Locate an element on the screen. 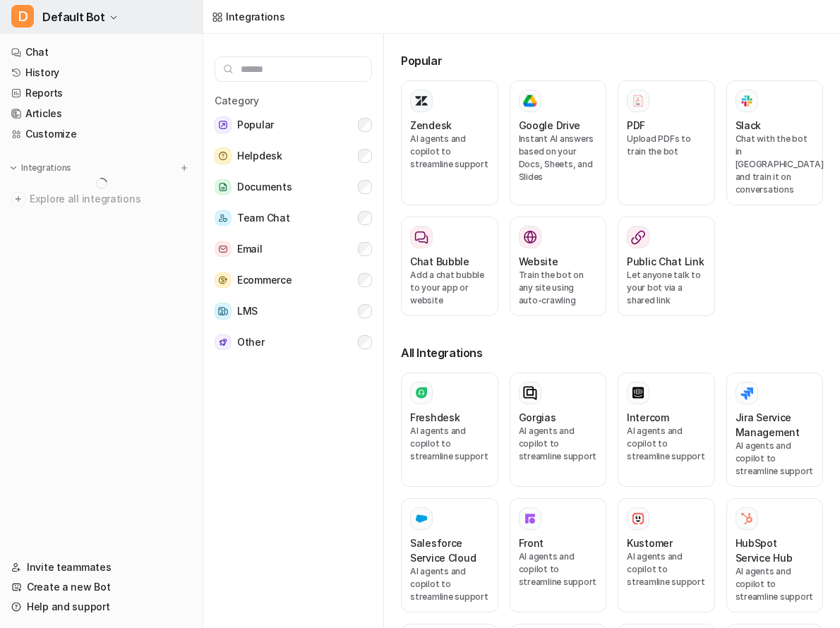 The image size is (840, 628). h3: Freshdesk is located at coordinates (435, 417).